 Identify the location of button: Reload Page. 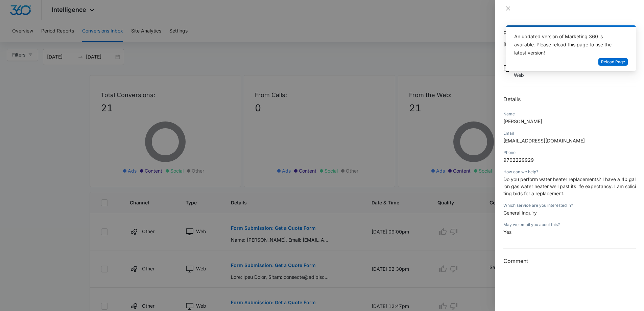
(613, 62).